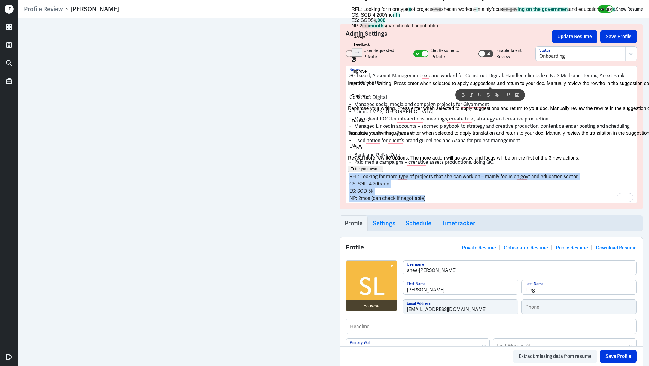 Image resolution: width=649 pixels, height=366 pixels. Describe the element at coordinates (520, 268) in the screenshot. I see `input: Username` at that location.